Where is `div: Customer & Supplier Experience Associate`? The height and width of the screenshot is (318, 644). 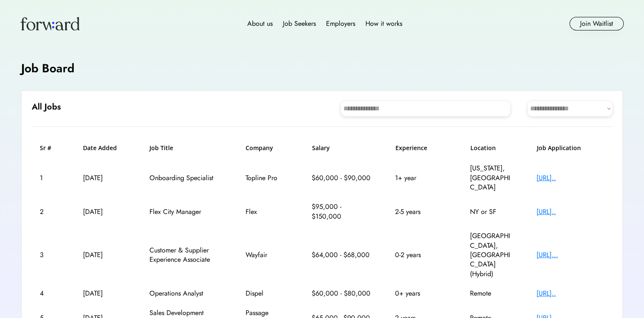
div: Customer & Supplier Experience Associate is located at coordinates (186, 255).